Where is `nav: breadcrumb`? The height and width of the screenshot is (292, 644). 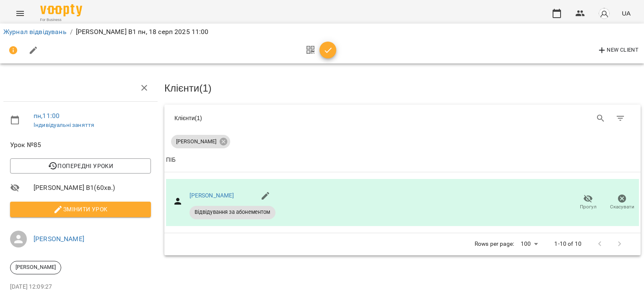
nav: breadcrumb is located at coordinates (322, 32).